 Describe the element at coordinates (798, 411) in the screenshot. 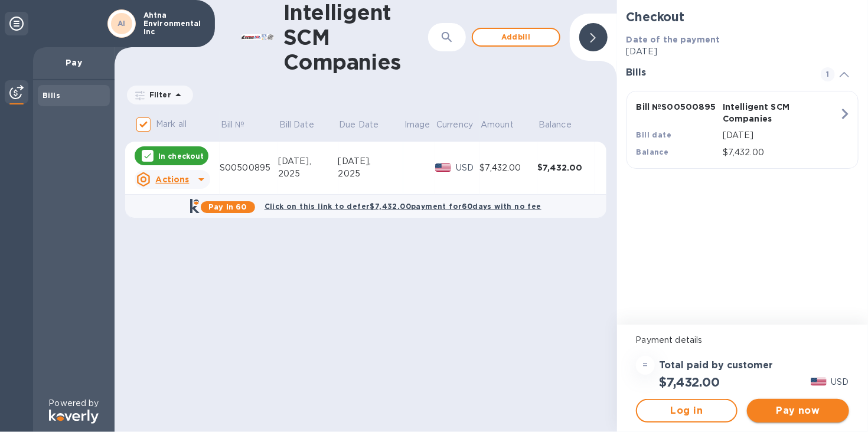

I see `span: Pay now` at that location.